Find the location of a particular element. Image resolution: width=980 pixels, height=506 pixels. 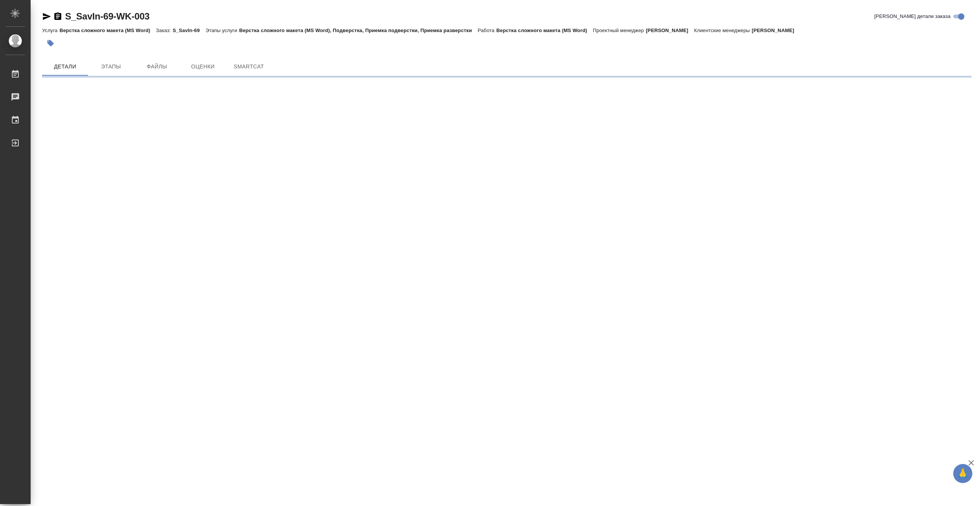

button: Добавить тэг is located at coordinates (51, 43).